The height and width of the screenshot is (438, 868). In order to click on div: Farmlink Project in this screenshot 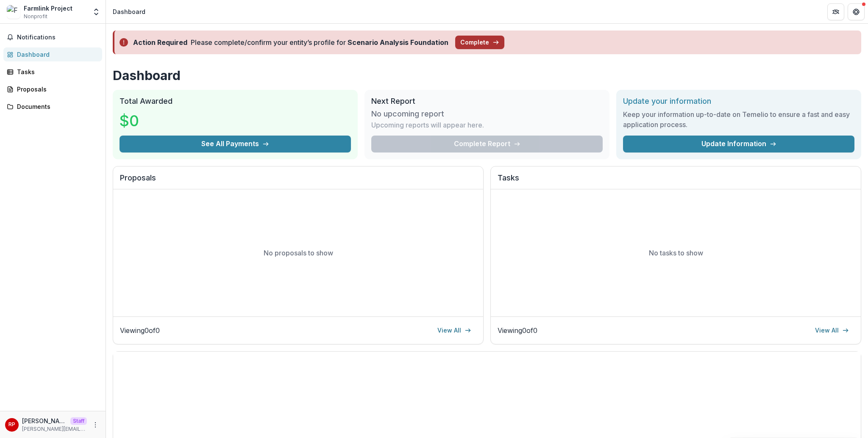, I will do `click(48, 8)`.